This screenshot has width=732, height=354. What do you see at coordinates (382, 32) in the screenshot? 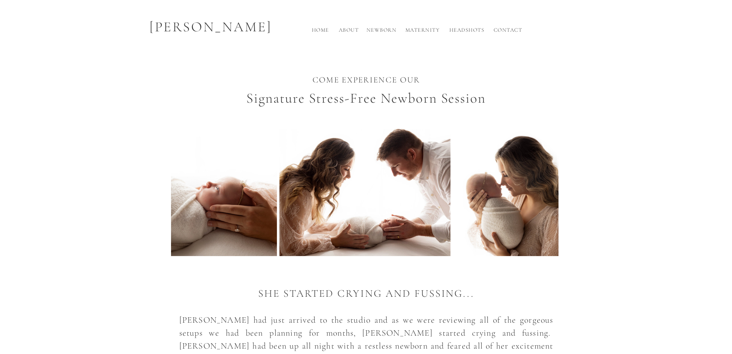
I see `h2: Newborn` at bounding box center [382, 32].